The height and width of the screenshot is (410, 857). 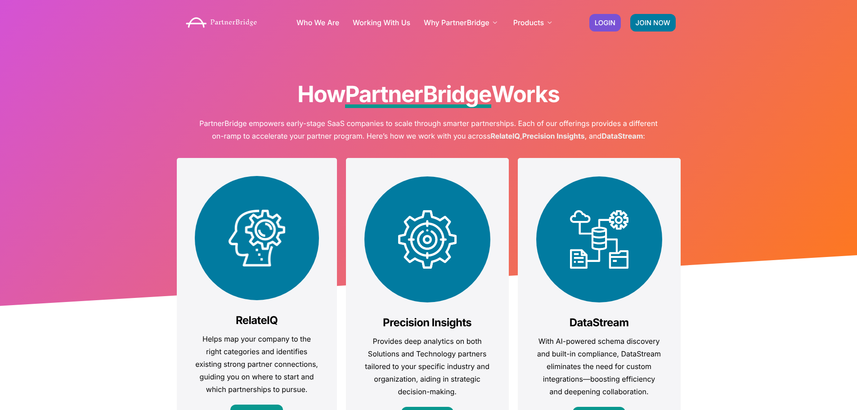 I want to click on p: Provides deep analytics on both Solutions and Technology partners tailored to your specific indus..., so click(x=427, y=366).